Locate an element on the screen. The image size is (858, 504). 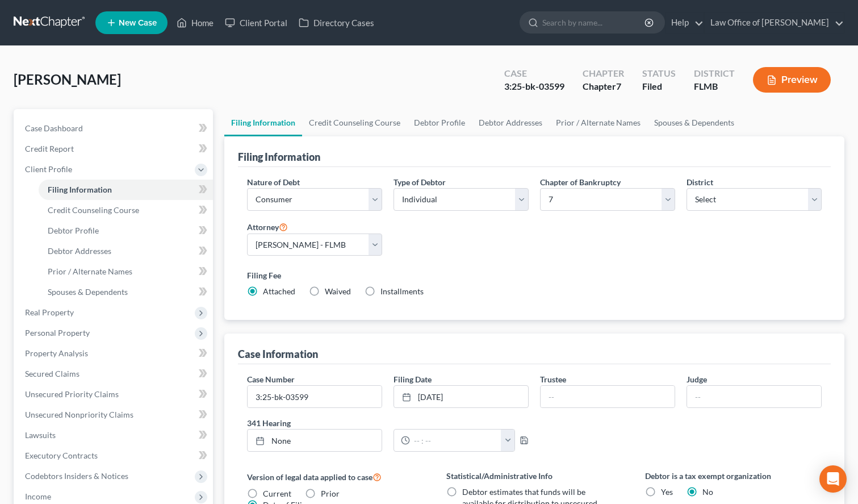
button: Preview is located at coordinates (792, 79).